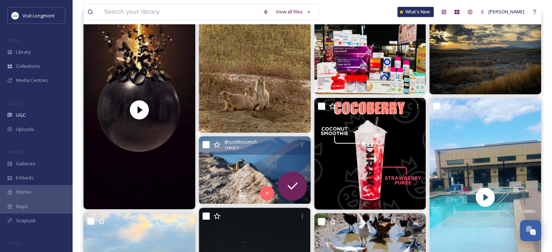 The image size is (552, 252). Describe the element at coordinates (22, 206) in the screenshot. I see `span: Maps` at that location.